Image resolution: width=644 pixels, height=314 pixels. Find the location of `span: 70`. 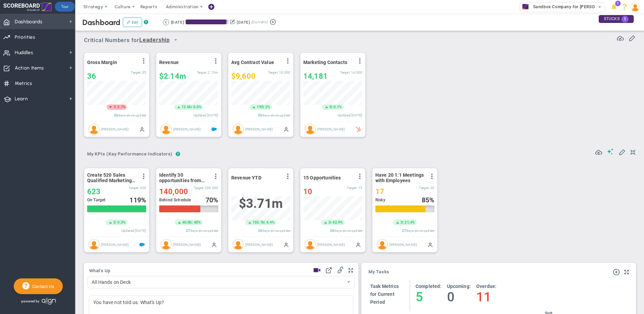

span: 70 is located at coordinates (209, 200).